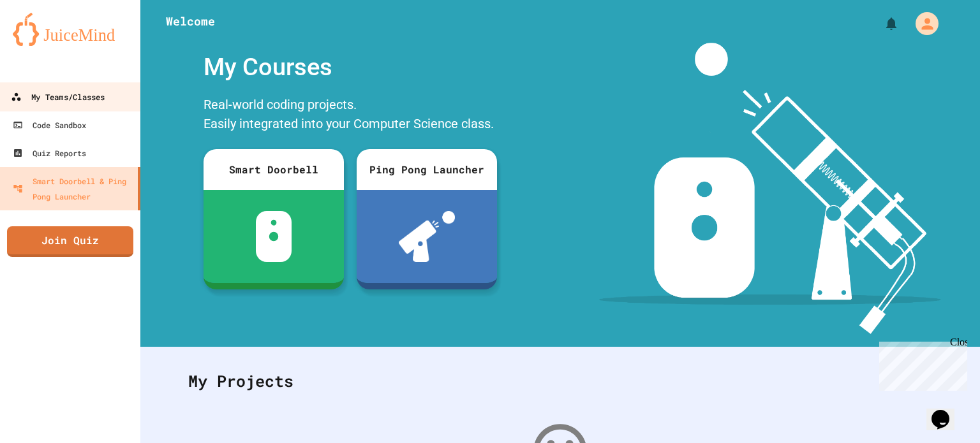 The width and height of the screenshot is (980, 443). I want to click on div: Chat with us now!Close, so click(47, 43).